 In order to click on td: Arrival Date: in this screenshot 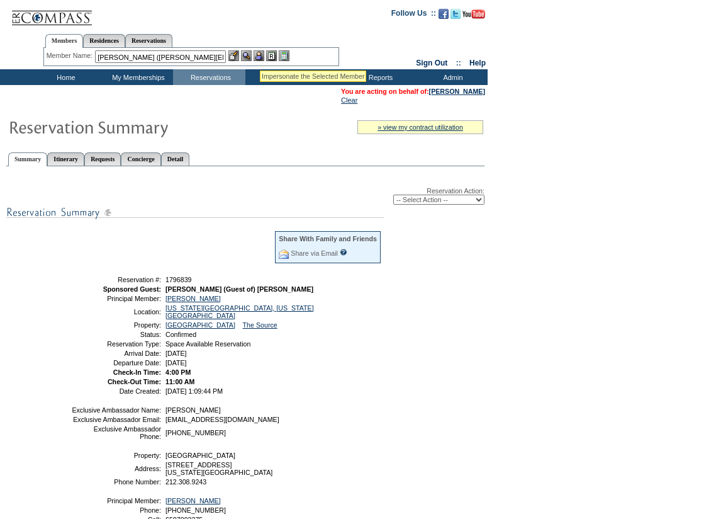, I will do `click(116, 353)`.